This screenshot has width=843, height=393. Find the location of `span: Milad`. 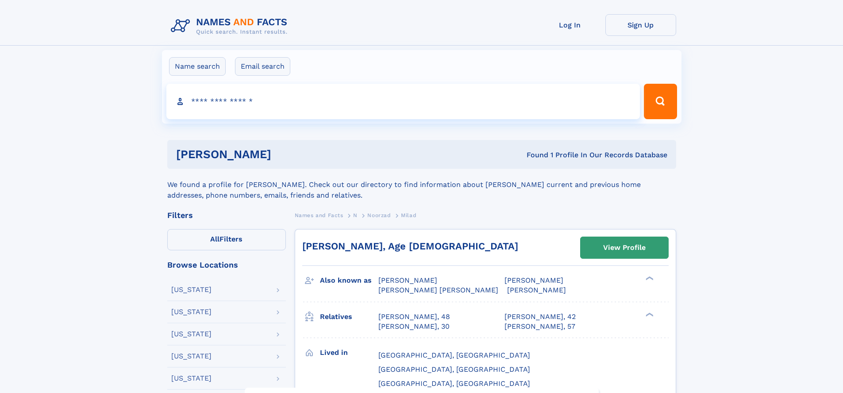

span: Milad is located at coordinates (409, 215).